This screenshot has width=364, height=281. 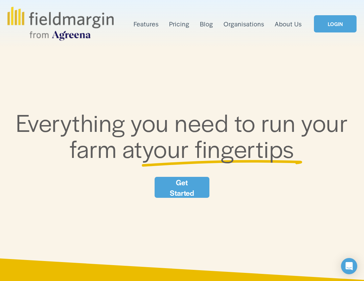 What do you see at coordinates (182, 187) in the screenshot?
I see `a: Get Started` at bounding box center [182, 187].